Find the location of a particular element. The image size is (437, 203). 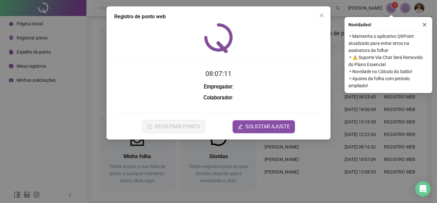

span: ⚬ Novidade no Cálculo do Saldo! is located at coordinates (389, 71).